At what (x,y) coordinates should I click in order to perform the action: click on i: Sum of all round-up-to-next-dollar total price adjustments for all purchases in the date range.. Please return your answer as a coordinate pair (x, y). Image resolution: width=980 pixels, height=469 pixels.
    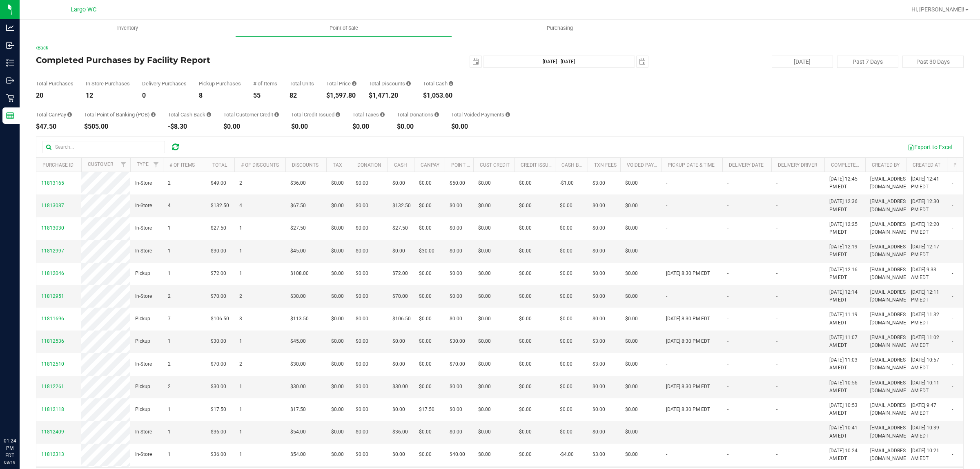
    Looking at the image, I should click on (437, 115).